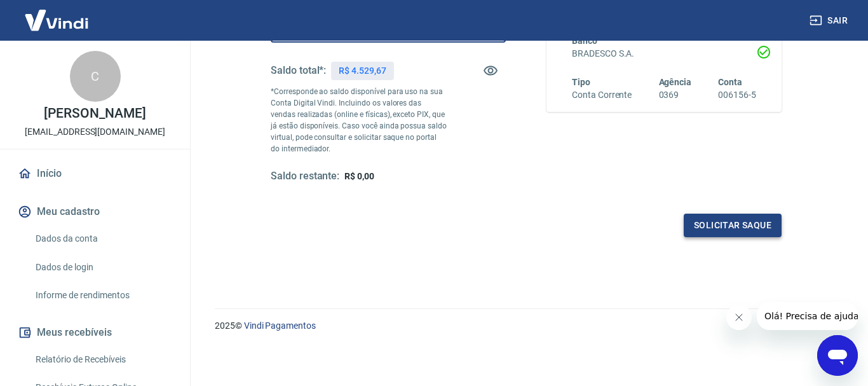 This screenshot has width=868, height=386. I want to click on button: Meu cadastro, so click(95, 212).